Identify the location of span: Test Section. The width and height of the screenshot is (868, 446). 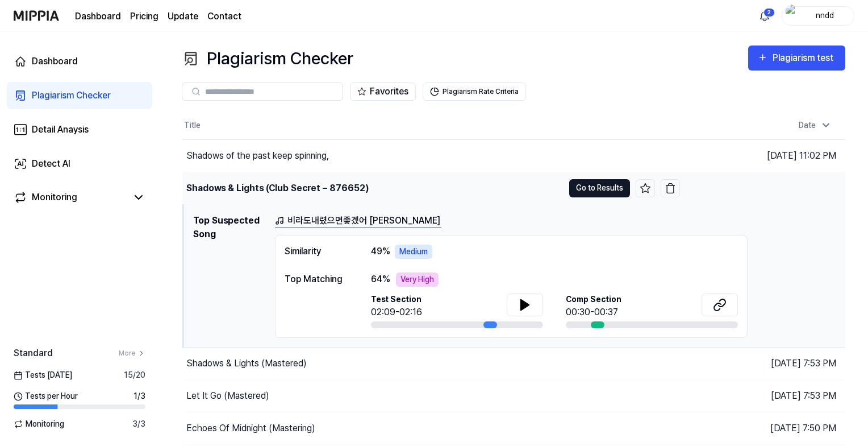
(396, 299).